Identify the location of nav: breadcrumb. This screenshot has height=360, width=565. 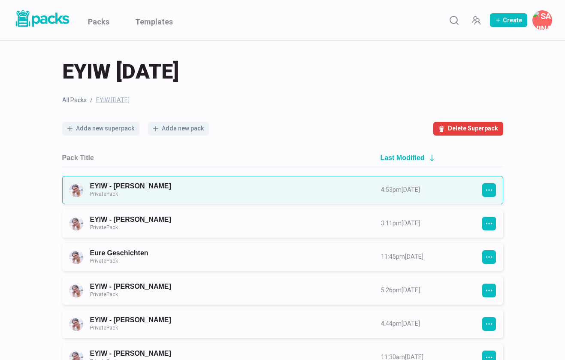
(283, 100).